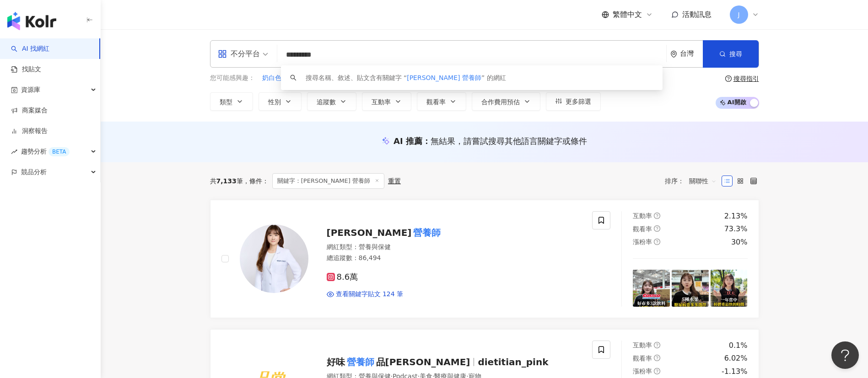 This screenshot has height=378, width=868. I want to click on span: 查看關鍵字貼文 124 筆, so click(369, 294).